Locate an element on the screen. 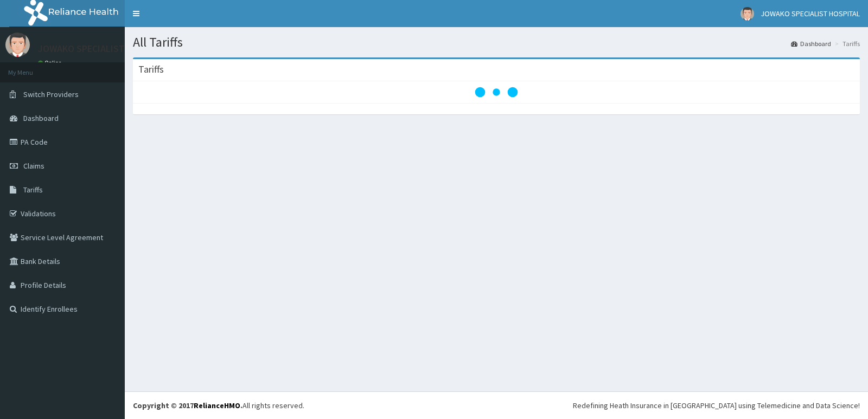 The height and width of the screenshot is (419, 868). strong: Copyright © 2017 . is located at coordinates (188, 405).